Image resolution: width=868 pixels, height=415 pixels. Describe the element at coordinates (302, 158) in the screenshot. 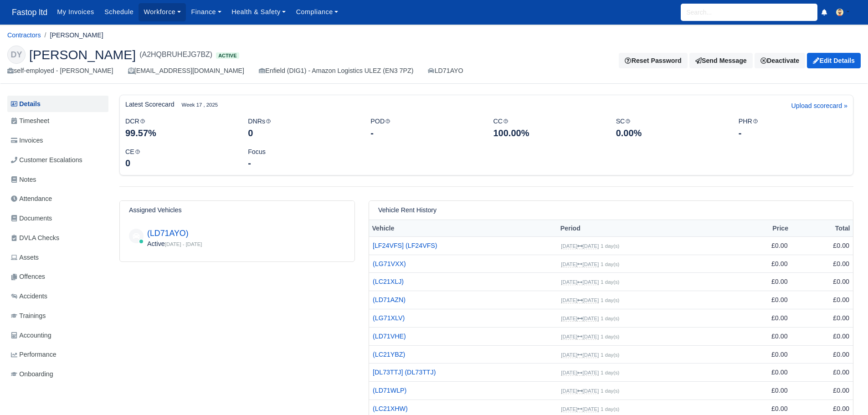

I see `div: Focus` at that location.